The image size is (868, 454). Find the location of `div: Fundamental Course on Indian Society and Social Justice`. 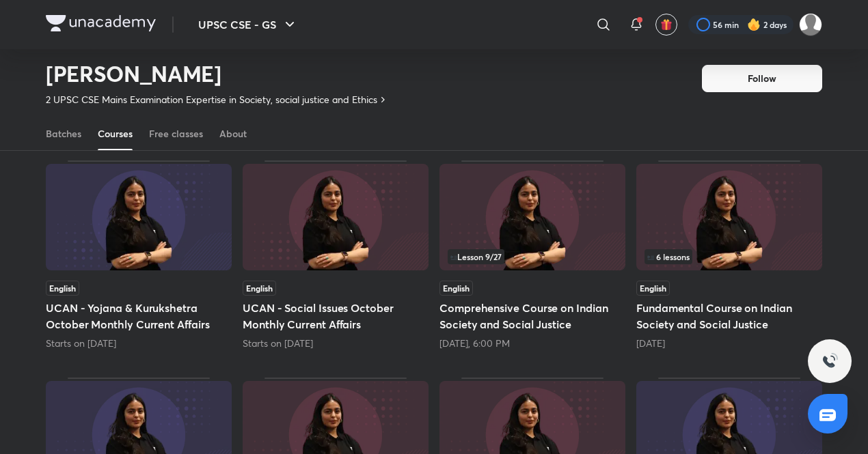

div: Fundamental Course on Indian Society and Social Justice is located at coordinates (729, 255).